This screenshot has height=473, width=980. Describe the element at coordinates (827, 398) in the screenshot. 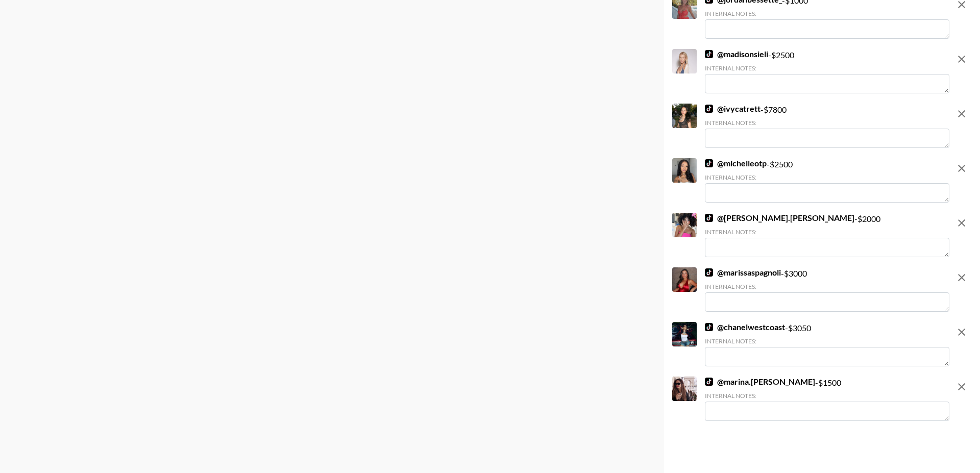

I see `div: - $ 1500` at that location.